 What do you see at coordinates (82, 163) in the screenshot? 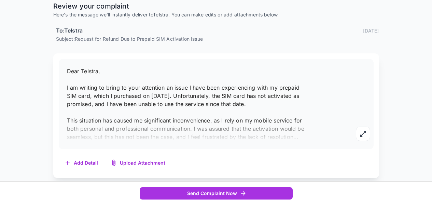
I see `button: Add Detail` at bounding box center [82, 163].